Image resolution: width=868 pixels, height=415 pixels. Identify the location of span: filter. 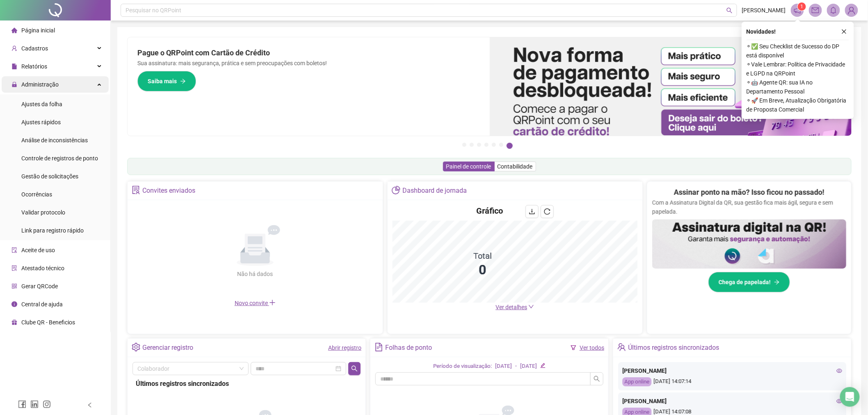
(573, 347).